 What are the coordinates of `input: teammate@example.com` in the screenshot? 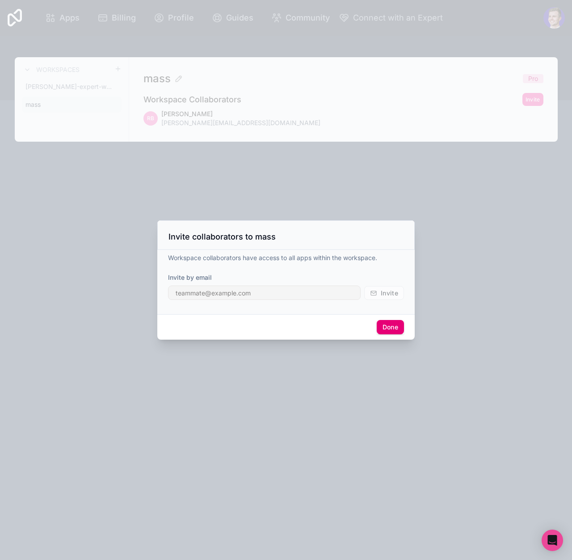 It's located at (264, 293).